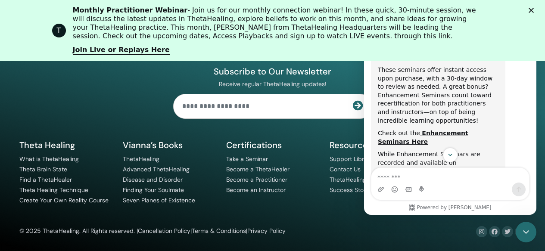 The height and width of the screenshot is (251, 545). Describe the element at coordinates (345, 169) in the screenshot. I see `a: Contact Us` at that location.